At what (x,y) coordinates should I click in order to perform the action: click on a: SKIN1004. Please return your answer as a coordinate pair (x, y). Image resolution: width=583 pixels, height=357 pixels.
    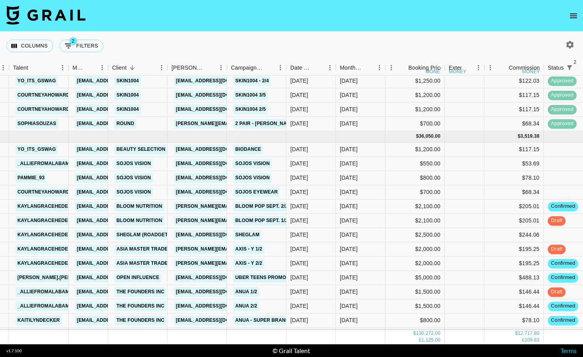
    Looking at the image, I should click on (127, 81).